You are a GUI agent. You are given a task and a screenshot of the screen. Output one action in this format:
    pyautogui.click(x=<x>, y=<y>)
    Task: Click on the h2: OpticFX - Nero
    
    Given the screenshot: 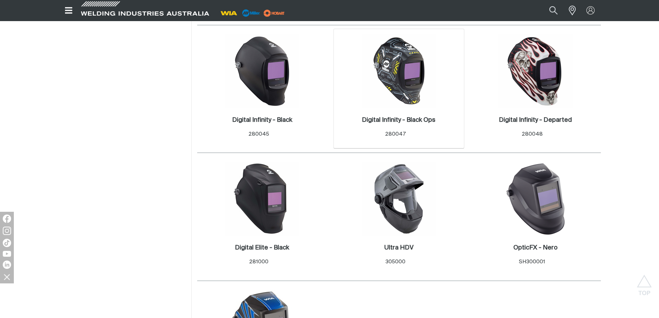 What is the action you would take?
    pyautogui.click(x=536, y=248)
    